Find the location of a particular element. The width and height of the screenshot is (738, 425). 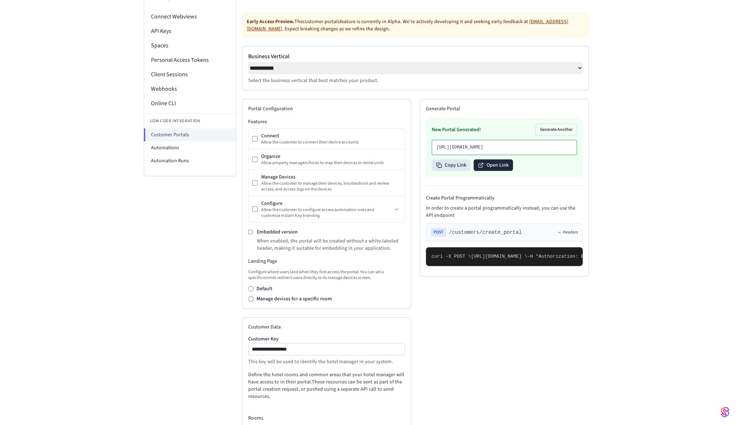

li: Automation Runs is located at coordinates (190, 161).